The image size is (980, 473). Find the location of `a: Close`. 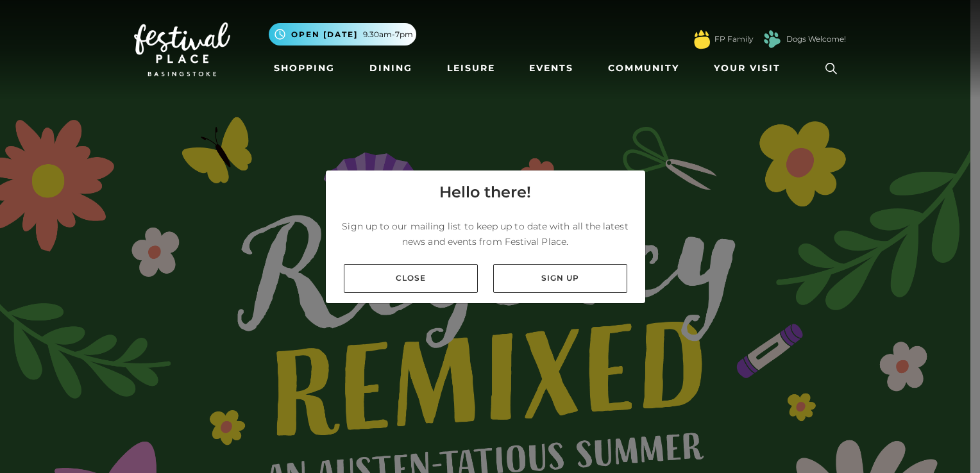

a: Close is located at coordinates (410, 278).